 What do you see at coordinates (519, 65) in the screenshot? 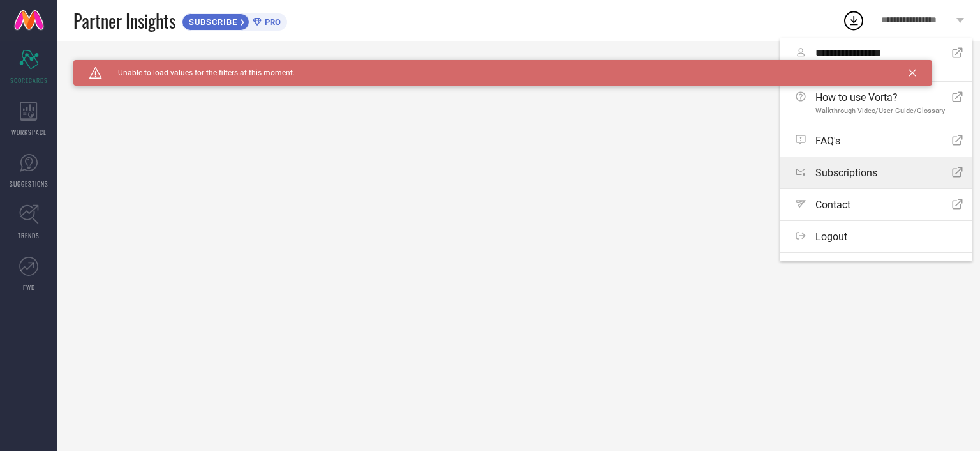
I see `div: Unable to load filters at this moment. Please try later.` at bounding box center [519, 65].